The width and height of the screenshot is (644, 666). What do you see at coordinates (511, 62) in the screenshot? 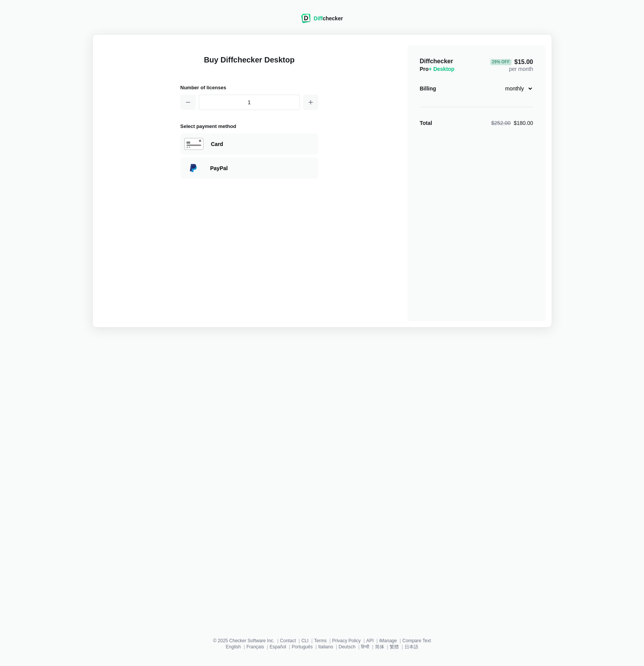
I see `span: $15.00` at bounding box center [511, 62].